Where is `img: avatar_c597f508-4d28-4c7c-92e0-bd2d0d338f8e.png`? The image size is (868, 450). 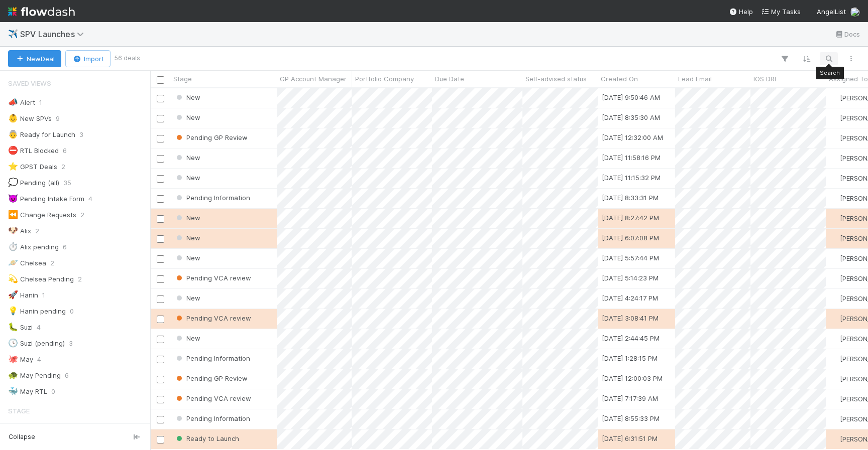 img: avatar_c597f508-4d28-4c7c-92e0-bd2d0d338f8e.png is located at coordinates (834, 399).